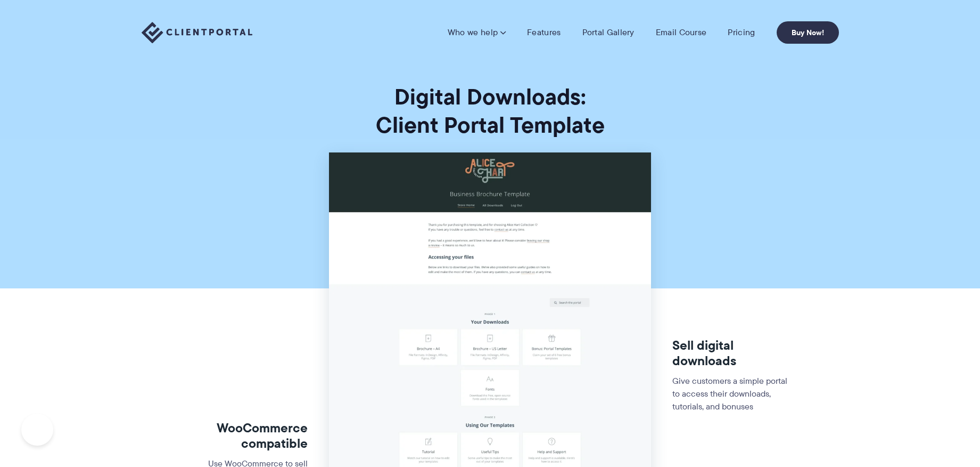 The height and width of the screenshot is (467, 980). What do you see at coordinates (682, 33) in the screenshot?
I see `a: Email Course` at bounding box center [682, 33].